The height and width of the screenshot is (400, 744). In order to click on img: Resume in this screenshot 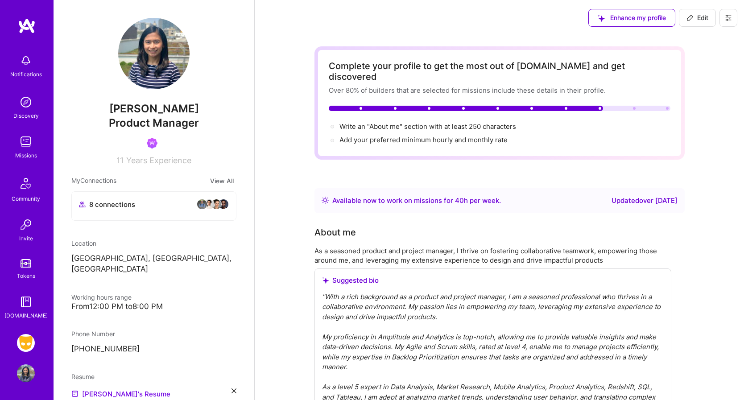, I will do `click(75, 394)`.